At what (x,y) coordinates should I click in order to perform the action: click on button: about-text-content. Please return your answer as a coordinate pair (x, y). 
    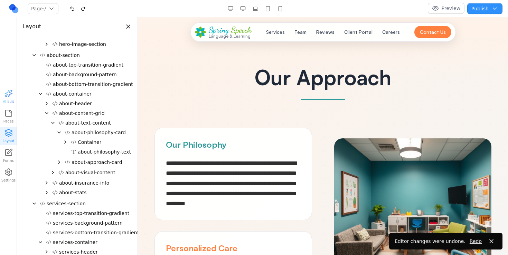
    Looking at the image, I should click on (94, 123).